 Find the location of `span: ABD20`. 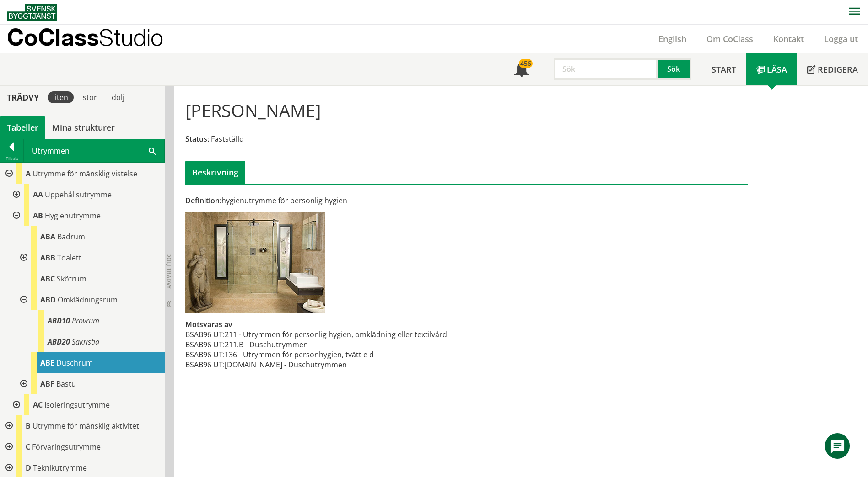

span: ABD20 is located at coordinates (58, 342).